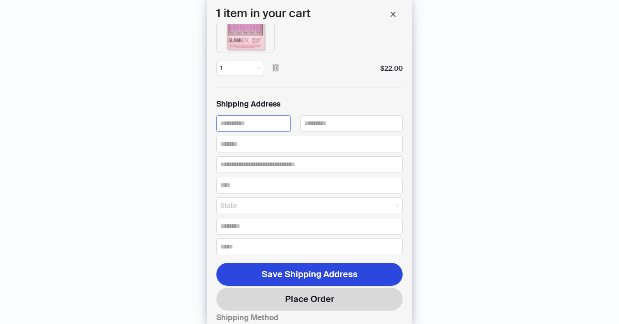 The width and height of the screenshot is (619, 324). I want to click on div: $22.00, so click(391, 68).